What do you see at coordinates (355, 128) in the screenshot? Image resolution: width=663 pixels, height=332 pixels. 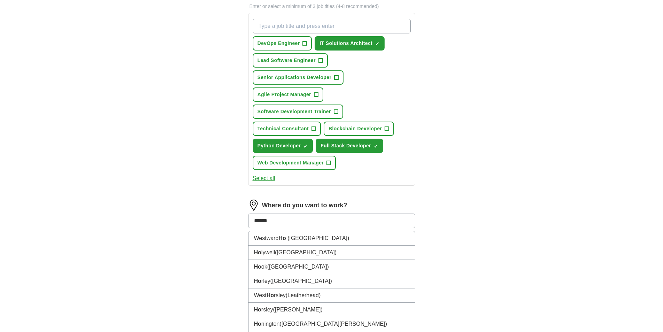 I see `span: Blockchain Developer` at bounding box center [355, 128].